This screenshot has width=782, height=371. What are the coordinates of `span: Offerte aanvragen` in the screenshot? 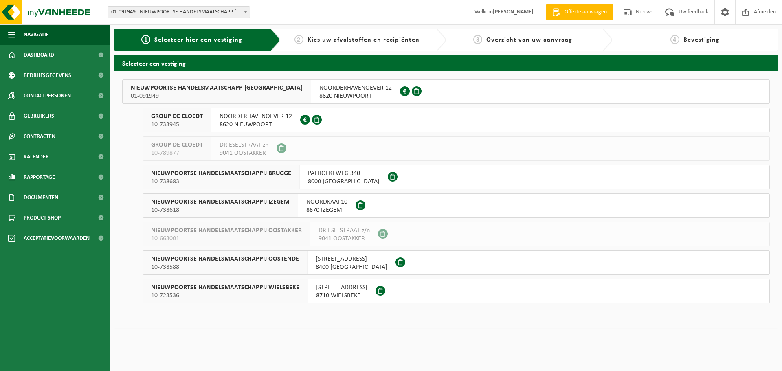 It's located at (586, 12).